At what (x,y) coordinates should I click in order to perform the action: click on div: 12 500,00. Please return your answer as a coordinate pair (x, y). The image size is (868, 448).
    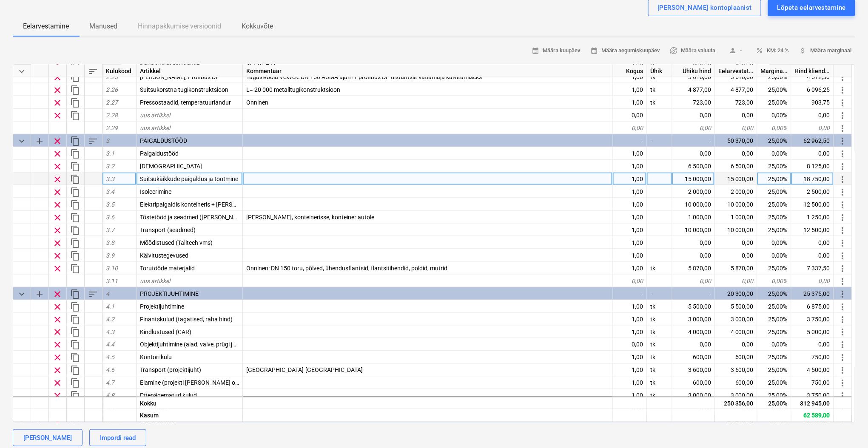
    Looking at the image, I should click on (813, 205).